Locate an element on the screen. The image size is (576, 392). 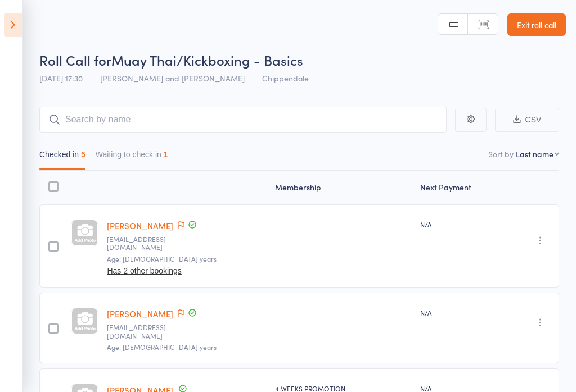
button: Checked in5 is located at coordinates (63, 157).